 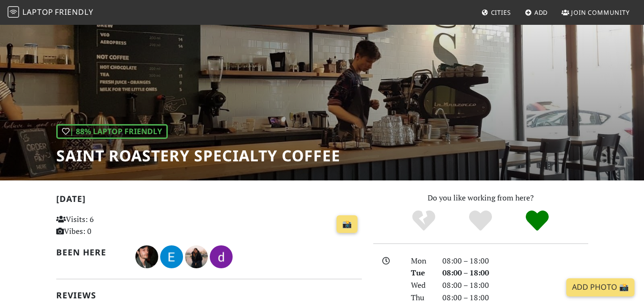 I want to click on span: Letícia Ramalho, so click(x=197, y=256).